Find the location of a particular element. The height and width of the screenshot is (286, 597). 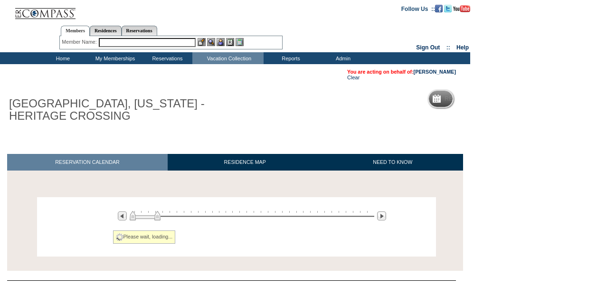

a: Reservations is located at coordinates (139, 30).